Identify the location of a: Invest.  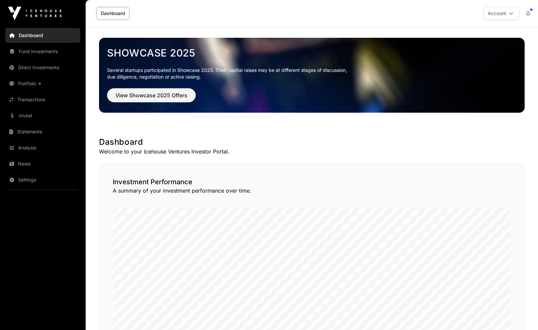
(43, 116).